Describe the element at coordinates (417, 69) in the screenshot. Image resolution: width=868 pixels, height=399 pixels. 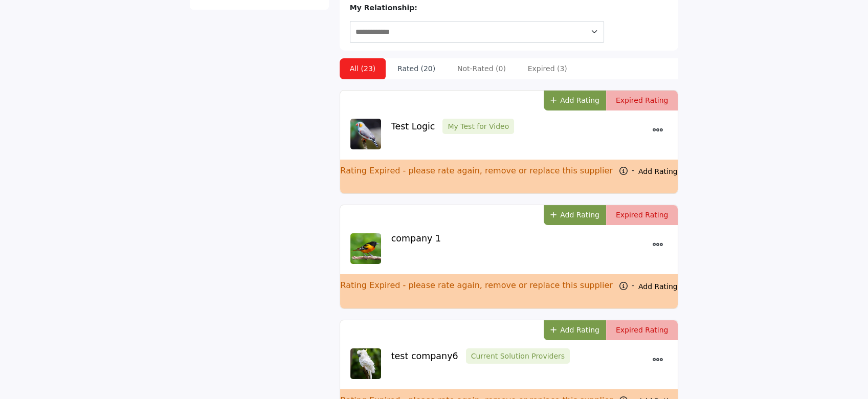
I see `li: Rated (20)` at that location.